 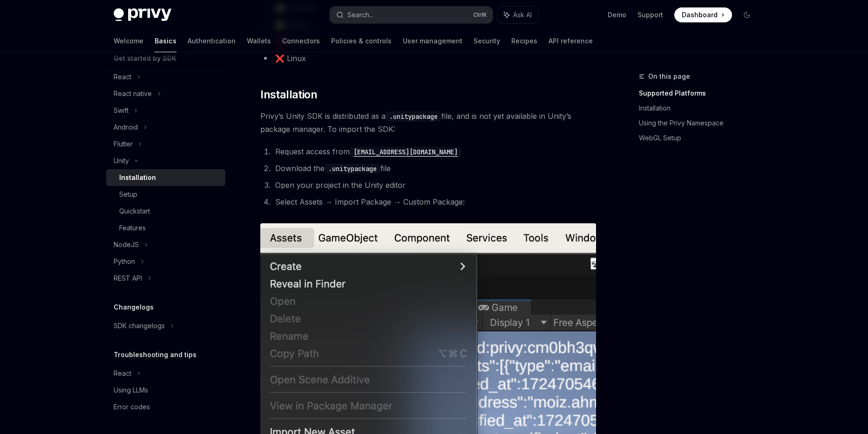 I want to click on div: REST API, so click(x=128, y=278).